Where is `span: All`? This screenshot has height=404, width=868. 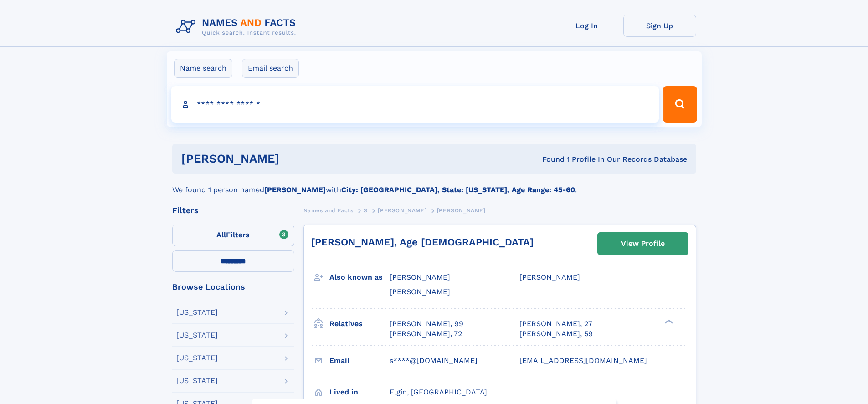 span: All is located at coordinates (221, 235).